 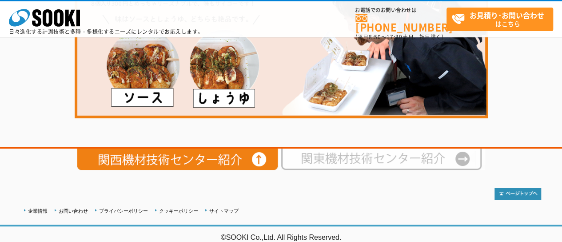 What do you see at coordinates (123, 210) in the screenshot?
I see `a: プライバシーポリシー` at bounding box center [123, 210].